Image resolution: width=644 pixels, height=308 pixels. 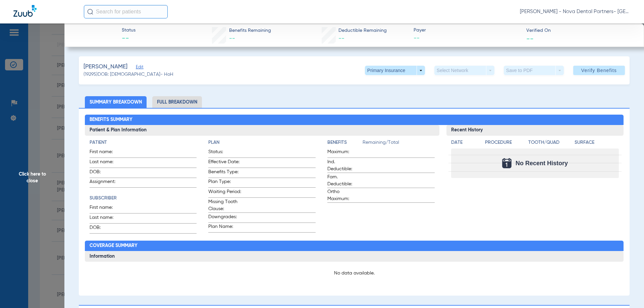 What do you see at coordinates (354, 273) in the screenshot?
I see `p: No data available.` at bounding box center [354, 273].